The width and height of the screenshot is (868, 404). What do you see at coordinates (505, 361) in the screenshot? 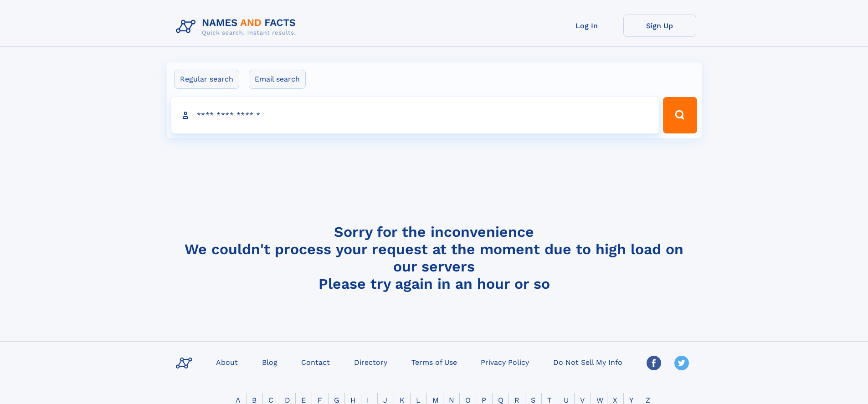
I see `a: Privacy Policy` at bounding box center [505, 361].